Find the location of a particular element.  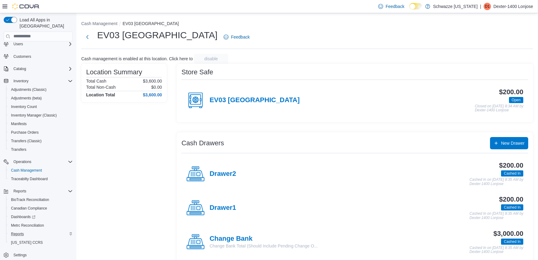

a: Canadian Compliance is located at coordinates (29, 208).